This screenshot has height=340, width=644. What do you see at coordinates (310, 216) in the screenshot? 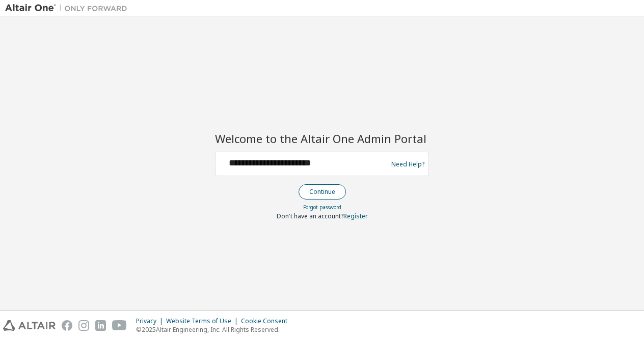
I see `span: Don't have an account?` at bounding box center [310, 216].